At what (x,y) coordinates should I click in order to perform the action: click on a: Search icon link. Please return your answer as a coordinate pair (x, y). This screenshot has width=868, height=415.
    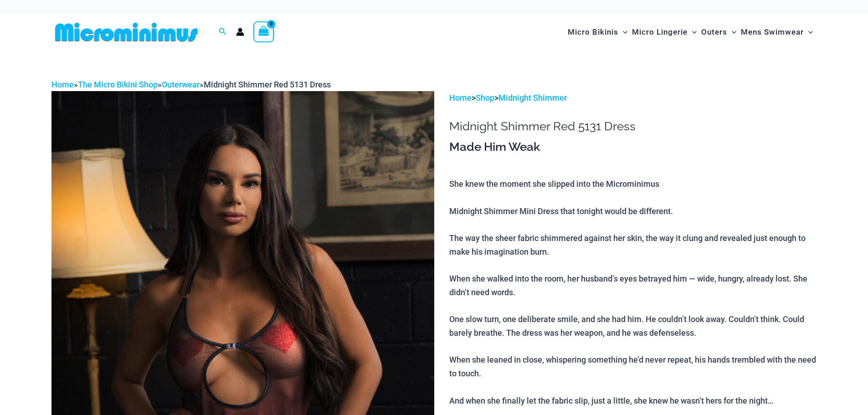
    Looking at the image, I should click on (223, 32).